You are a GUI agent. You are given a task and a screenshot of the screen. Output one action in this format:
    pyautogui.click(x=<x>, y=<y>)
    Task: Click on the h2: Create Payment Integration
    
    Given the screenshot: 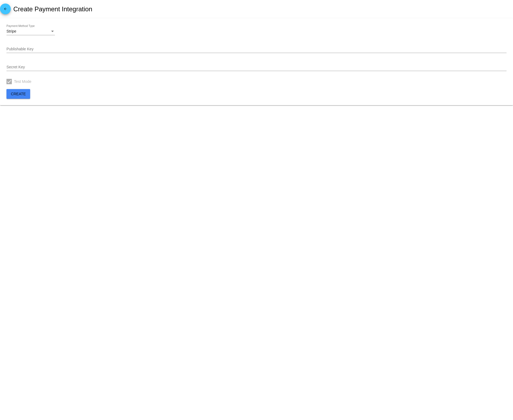 What is the action you would take?
    pyautogui.click(x=53, y=9)
    